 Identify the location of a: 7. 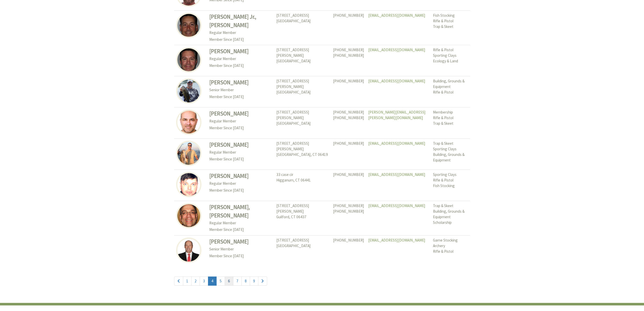
(237, 280).